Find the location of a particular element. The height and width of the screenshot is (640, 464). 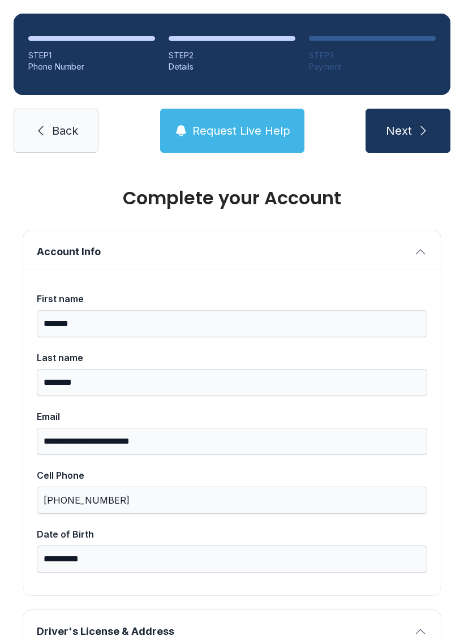

input: Cell Phone is located at coordinates (232, 500).